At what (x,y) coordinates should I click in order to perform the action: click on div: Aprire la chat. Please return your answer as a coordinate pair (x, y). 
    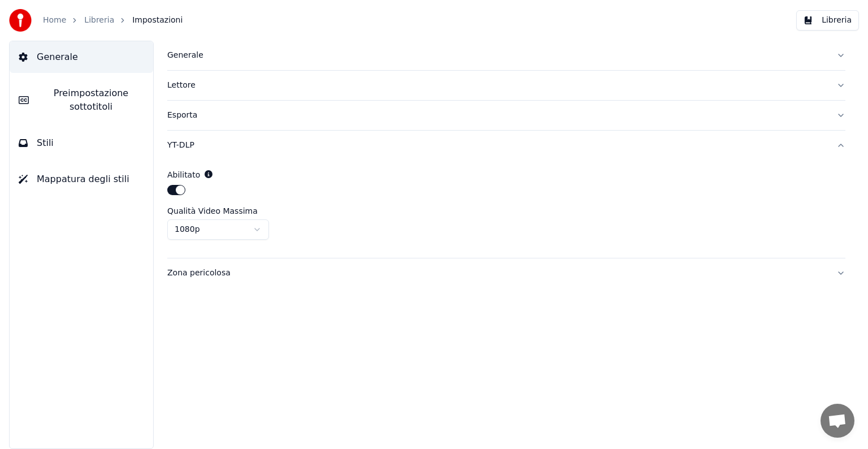
    Looking at the image, I should click on (838, 421).